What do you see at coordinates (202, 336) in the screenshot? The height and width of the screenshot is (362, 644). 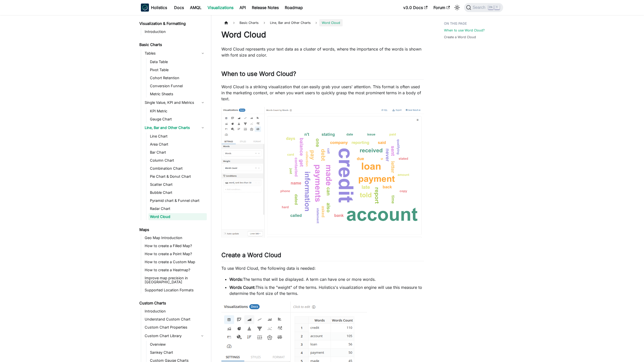 I see `button: Collapse sidebar category 'Custom Chart Library'` at bounding box center [202, 336].